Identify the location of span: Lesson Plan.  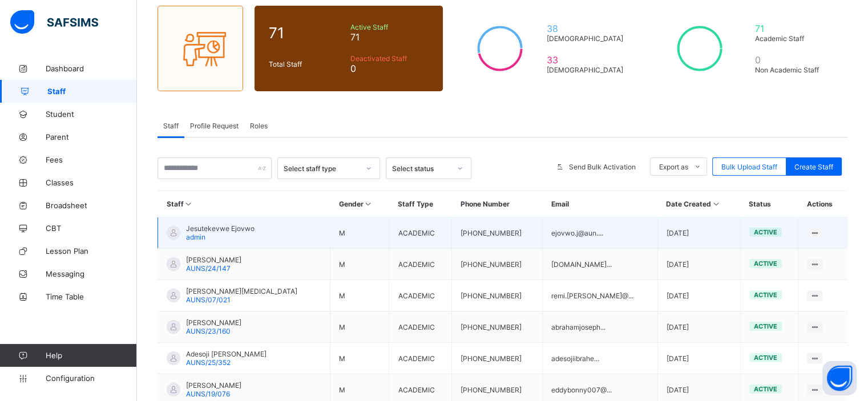
(91, 251).